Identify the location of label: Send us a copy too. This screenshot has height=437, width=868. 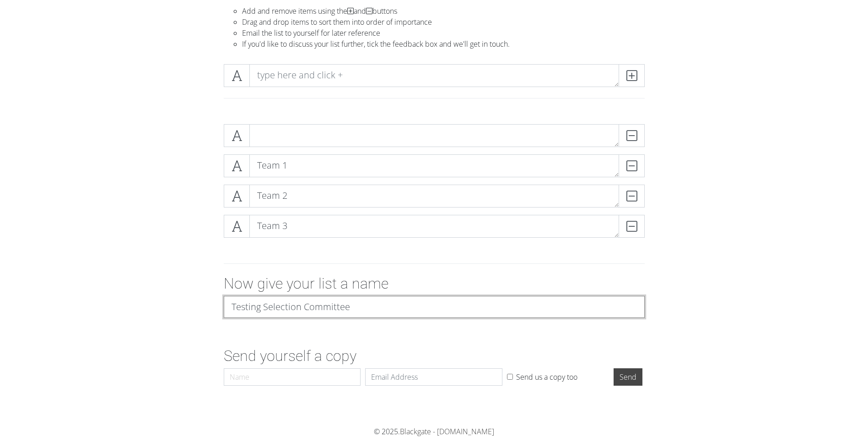
(546, 377).